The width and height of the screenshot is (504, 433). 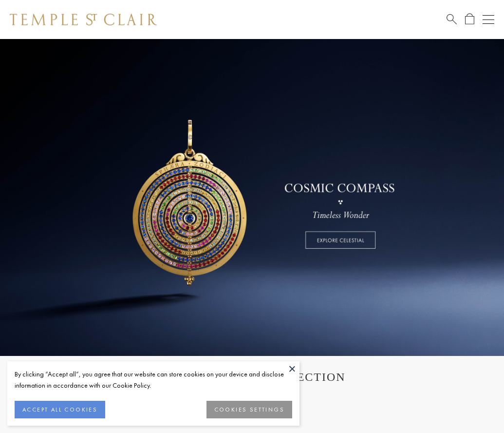 What do you see at coordinates (470, 19) in the screenshot?
I see `a: Open Shopping Bag` at bounding box center [470, 19].